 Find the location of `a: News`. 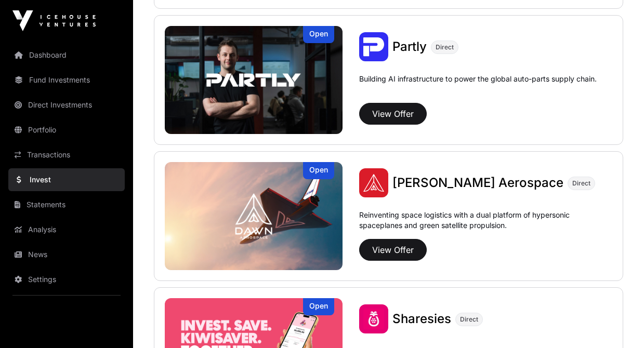

a: News is located at coordinates (66, 254).